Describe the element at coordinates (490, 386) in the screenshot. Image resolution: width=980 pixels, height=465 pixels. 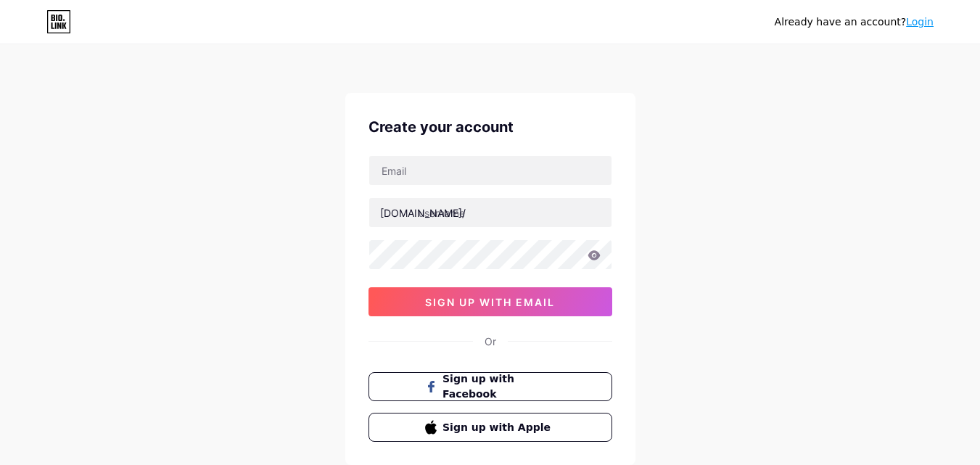
I see `a: Sign up with Facebook` at that location.